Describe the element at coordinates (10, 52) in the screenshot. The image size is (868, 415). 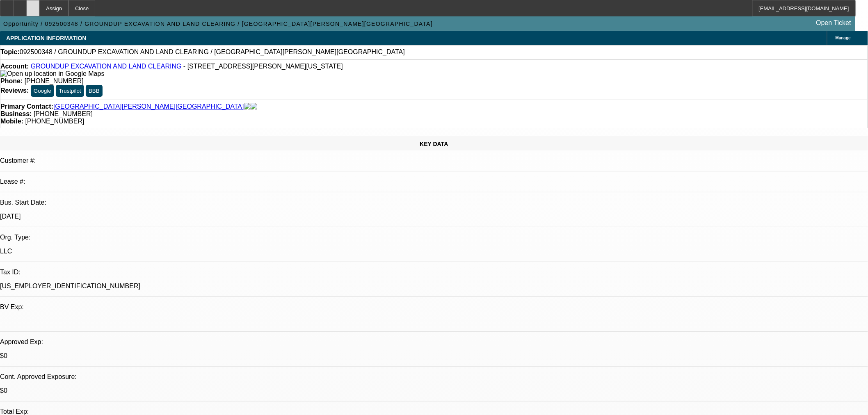
I see `strong: Topic:` at that location.